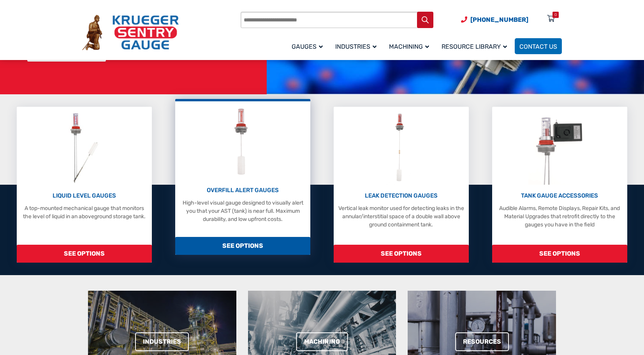 The height and width of the screenshot is (355, 644). I want to click on img: Tank Gauge Accessories, so click(559, 147).